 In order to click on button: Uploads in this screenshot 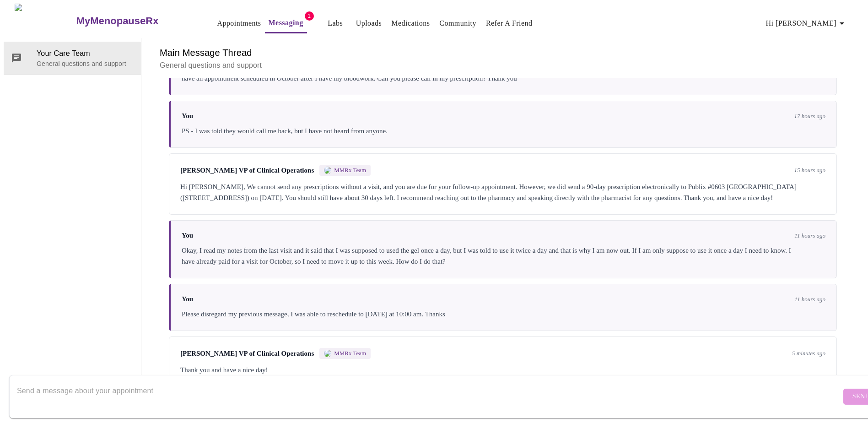, I will do `click(369, 23)`.